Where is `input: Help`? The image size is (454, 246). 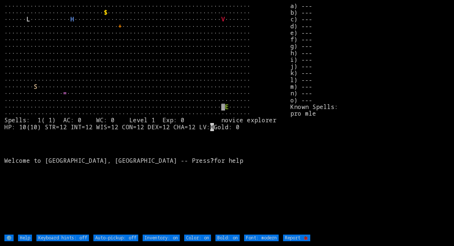 input: Help is located at coordinates (25, 238).